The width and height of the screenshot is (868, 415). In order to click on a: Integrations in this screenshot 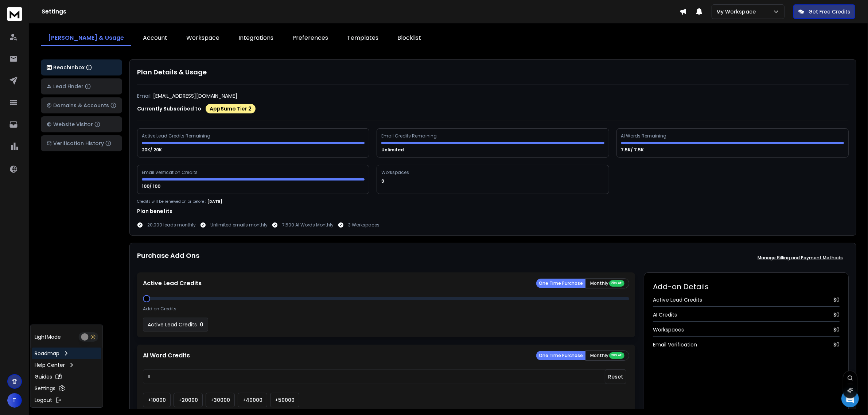, I will do `click(256, 38)`.